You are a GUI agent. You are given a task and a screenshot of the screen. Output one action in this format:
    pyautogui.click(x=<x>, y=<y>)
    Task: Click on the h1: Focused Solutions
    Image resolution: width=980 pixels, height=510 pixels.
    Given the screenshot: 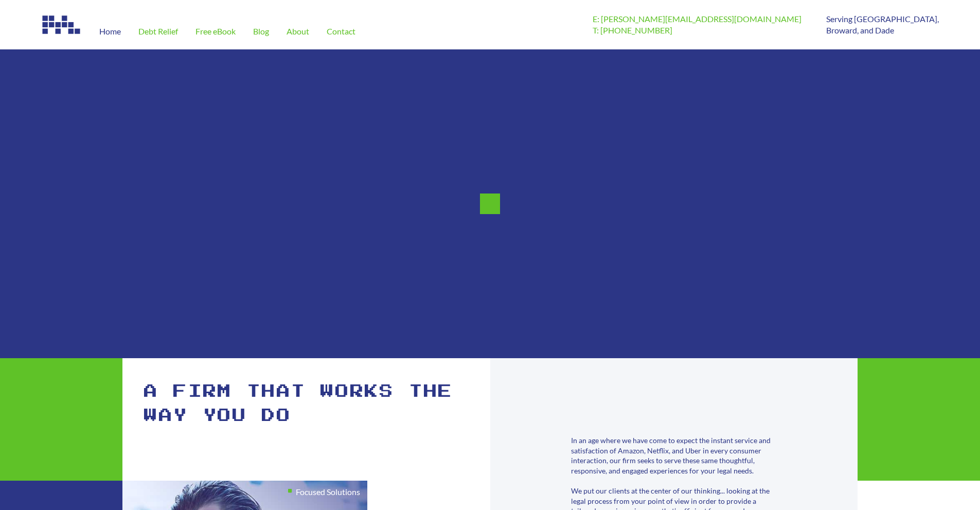 What is the action you would take?
    pyautogui.click(x=328, y=492)
    